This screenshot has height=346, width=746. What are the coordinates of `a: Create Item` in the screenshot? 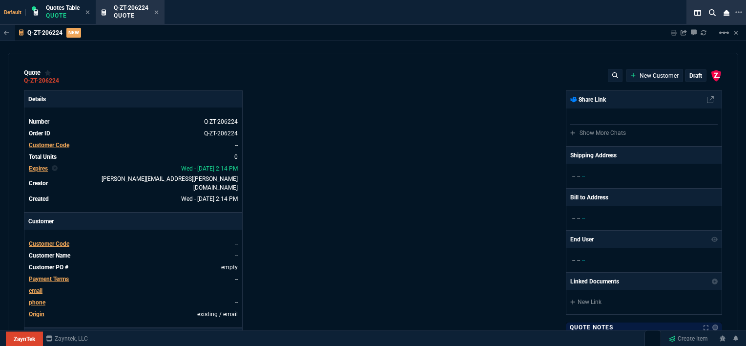 It's located at (688, 338).